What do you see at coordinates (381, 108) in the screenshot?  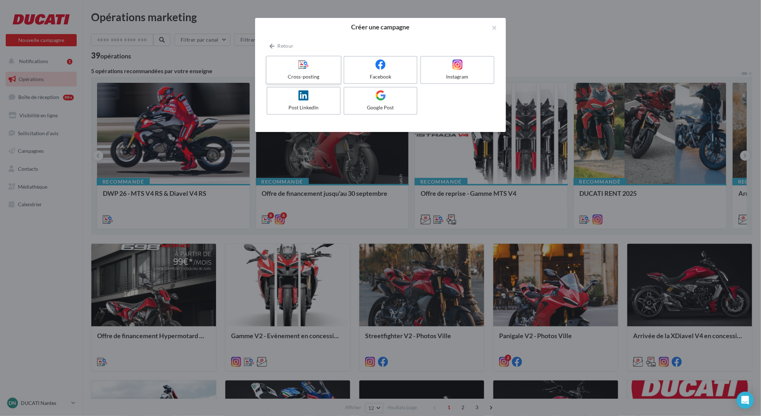 I see `div: Google Post` at bounding box center [381, 108].